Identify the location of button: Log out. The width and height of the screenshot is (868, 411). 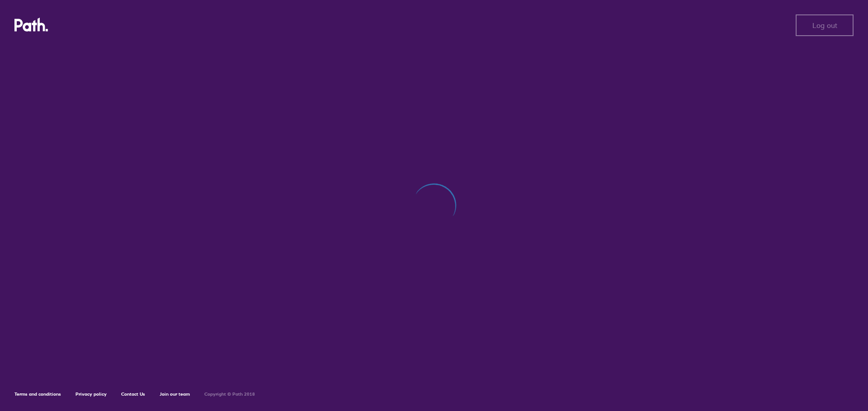
(824, 25).